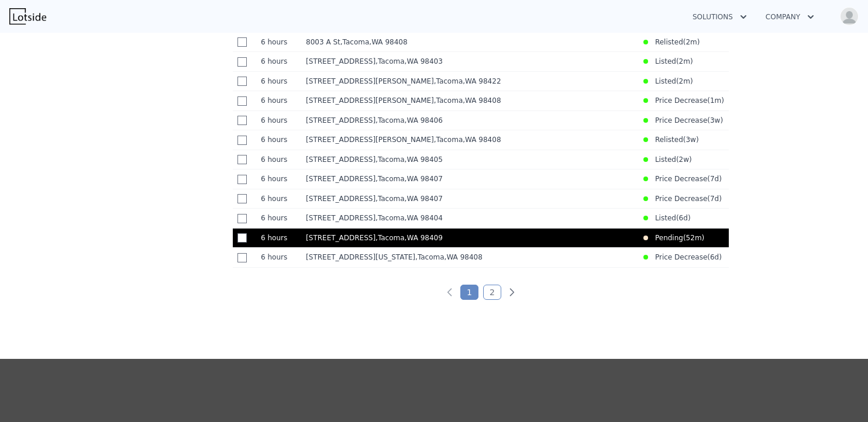 Image resolution: width=868 pixels, height=422 pixels. Describe the element at coordinates (323, 42) in the screenshot. I see `span: 8003 A St` at that location.